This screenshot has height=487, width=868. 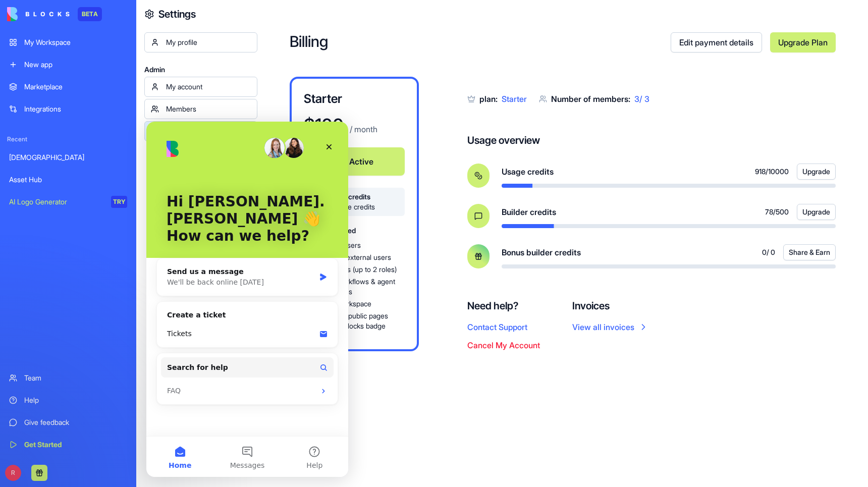 I want to click on div: Integrations, so click(x=76, y=109).